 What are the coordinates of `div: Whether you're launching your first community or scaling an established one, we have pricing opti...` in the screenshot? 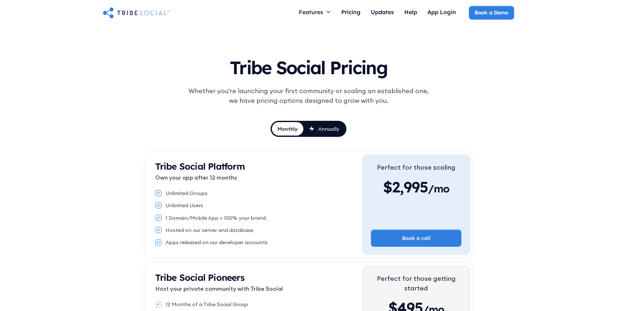 It's located at (309, 96).